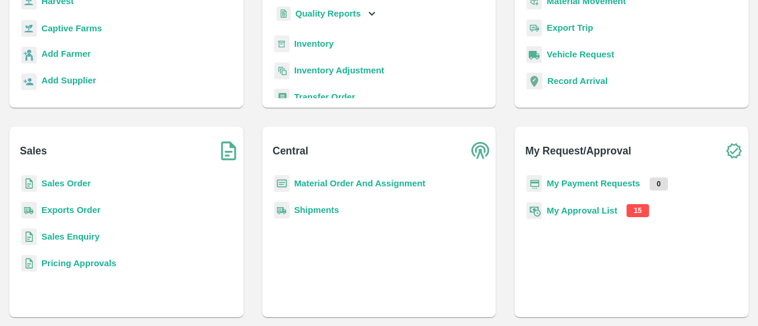 This screenshot has height=326, width=758. What do you see at coordinates (317, 210) in the screenshot?
I see `b: Shipments` at bounding box center [317, 210].